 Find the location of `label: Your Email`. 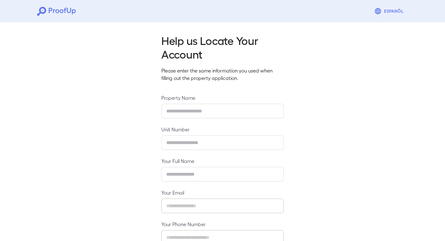

label: Your Email is located at coordinates (223, 192).